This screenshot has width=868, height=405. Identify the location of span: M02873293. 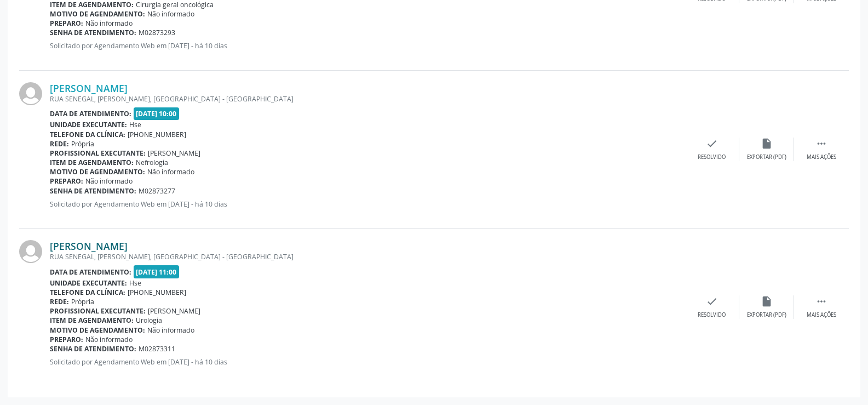
(157, 33).